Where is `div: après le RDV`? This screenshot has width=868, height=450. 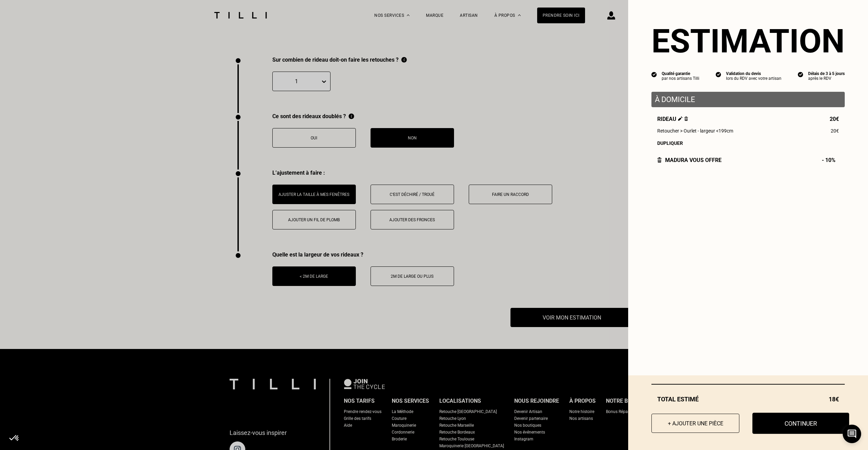
div: après le RDV is located at coordinates (826, 78).